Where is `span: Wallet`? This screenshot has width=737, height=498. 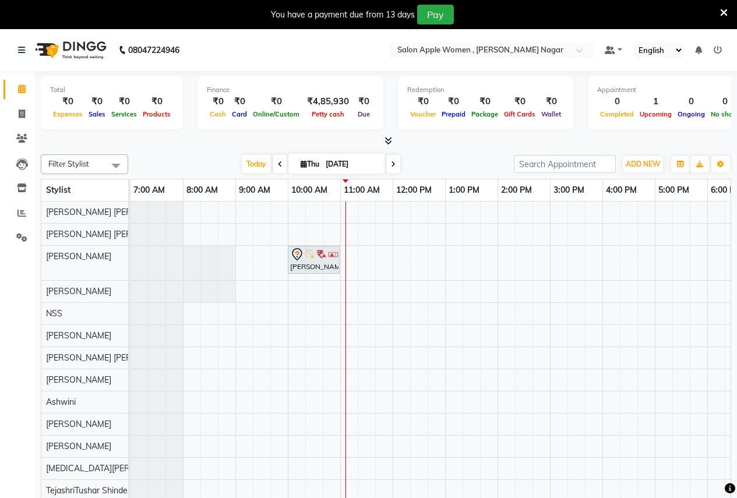 span: Wallet is located at coordinates (551, 114).